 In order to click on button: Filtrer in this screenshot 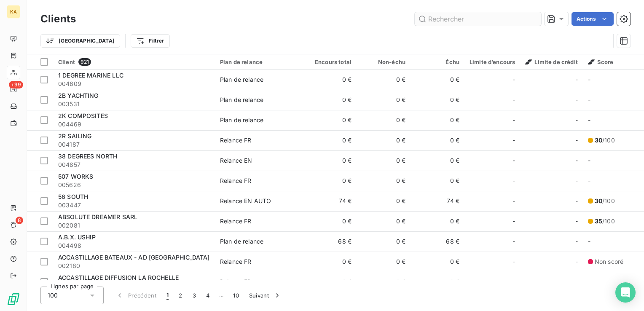, I will do `click(150, 41)`.